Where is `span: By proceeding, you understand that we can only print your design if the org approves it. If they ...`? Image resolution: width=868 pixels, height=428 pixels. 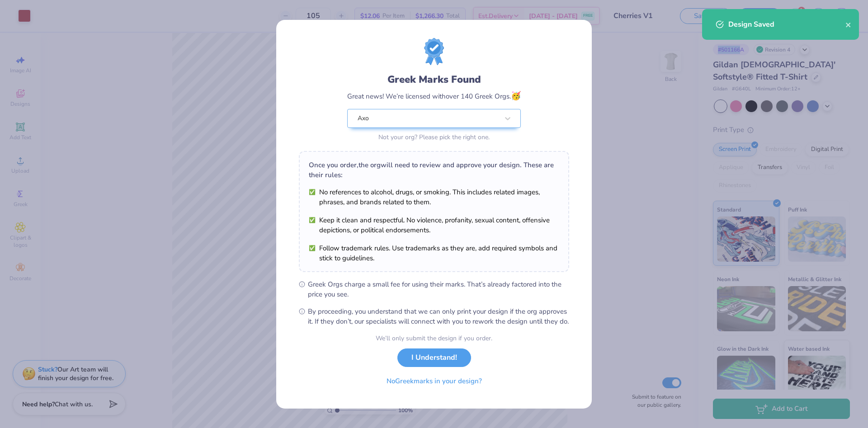
span: By proceeding, you understand that we can only print your design if the org approves it. If they ... is located at coordinates (438, 316).